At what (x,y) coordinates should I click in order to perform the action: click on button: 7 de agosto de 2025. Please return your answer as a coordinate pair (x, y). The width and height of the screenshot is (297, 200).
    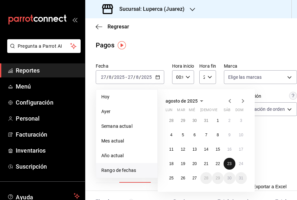
    Looking at the image, I should click on (206, 135).